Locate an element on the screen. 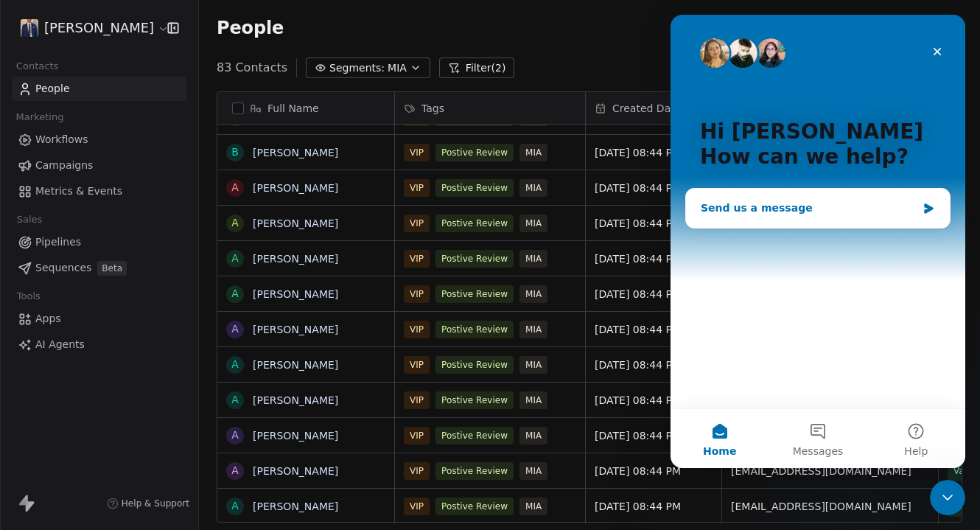 Image resolution: width=980 pixels, height=530 pixels. a: Metrics & Events is located at coordinates (98, 191).